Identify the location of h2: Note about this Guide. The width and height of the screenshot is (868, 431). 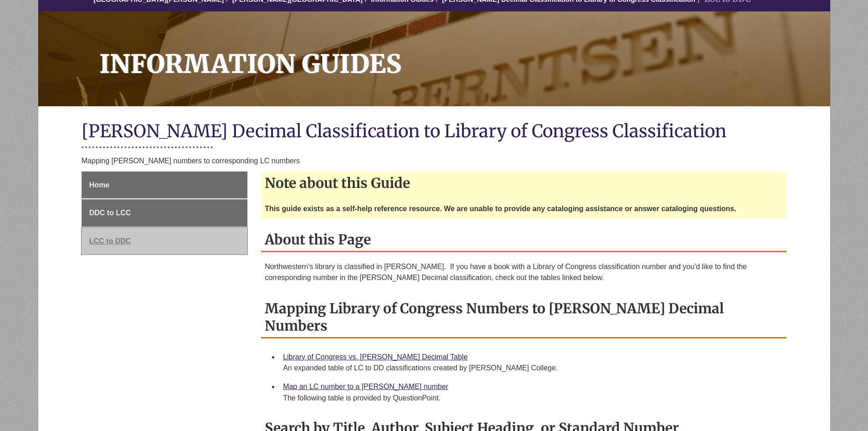
(524, 183).